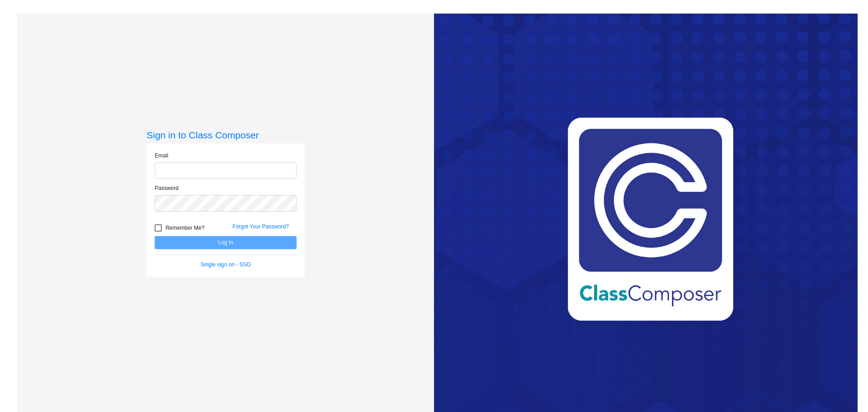 The width and height of the screenshot is (868, 412). What do you see at coordinates (260, 227) in the screenshot?
I see `a: Forgot Your Password?` at bounding box center [260, 227].